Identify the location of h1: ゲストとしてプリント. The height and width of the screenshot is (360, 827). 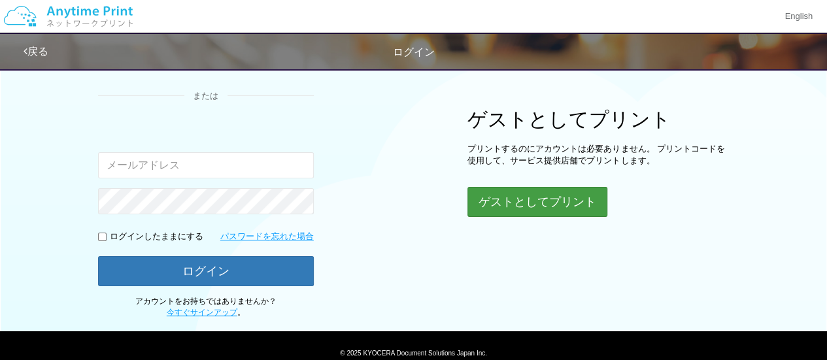
(598, 119).